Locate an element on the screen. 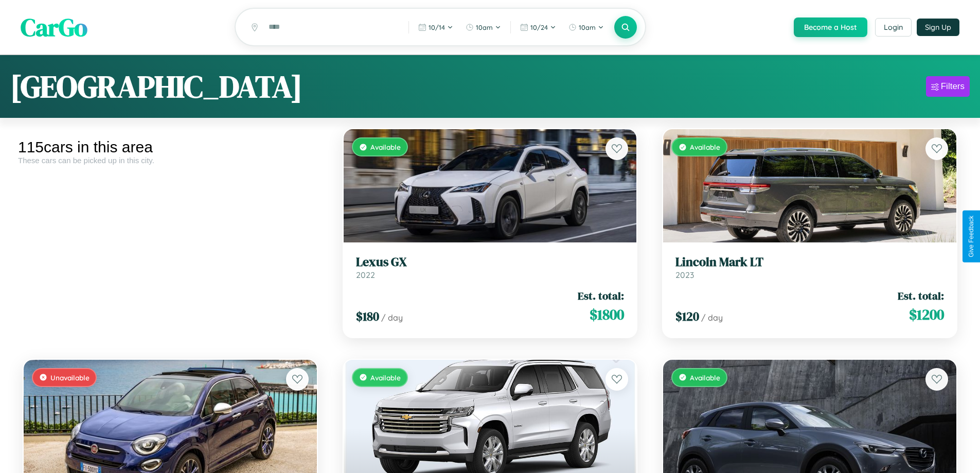 The height and width of the screenshot is (473, 980). a: Lincoln Mark LT2023 is located at coordinates (810, 267).